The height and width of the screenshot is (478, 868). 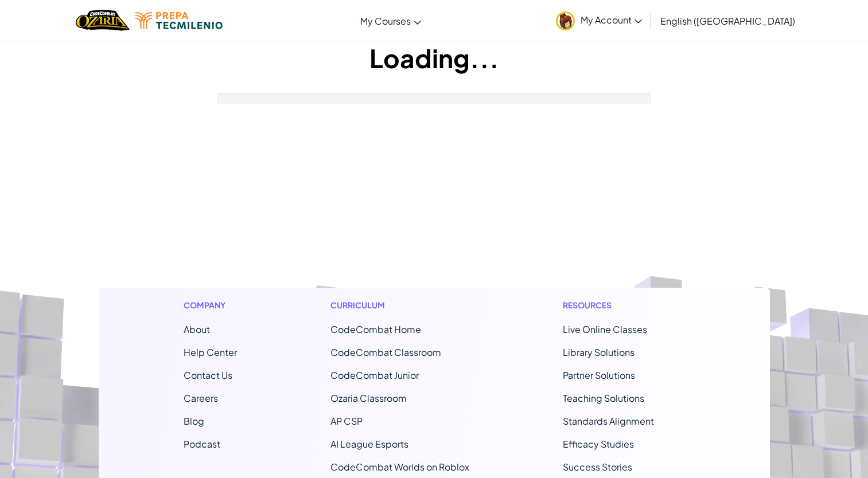 I want to click on a: Careers, so click(x=201, y=398).